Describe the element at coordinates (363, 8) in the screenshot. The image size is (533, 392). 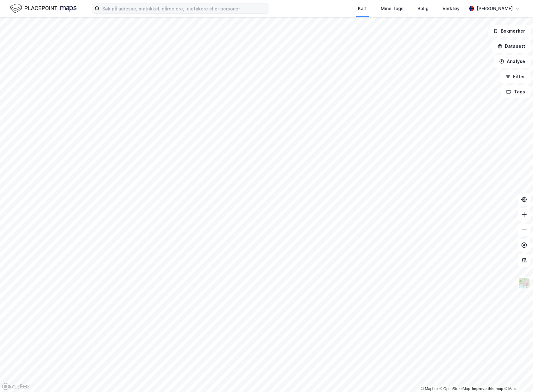
I see `div: Kart` at that location.